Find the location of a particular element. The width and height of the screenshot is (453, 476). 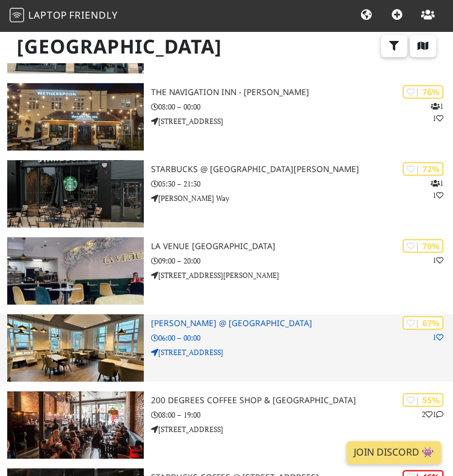

img: Tim Hortons @ New St is located at coordinates (75, 348).